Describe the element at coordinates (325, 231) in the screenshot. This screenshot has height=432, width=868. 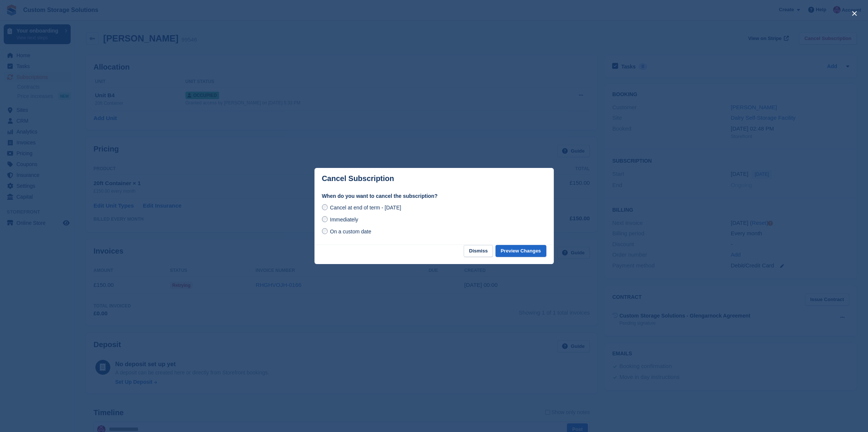
I see `input: On a custom date` at that location.